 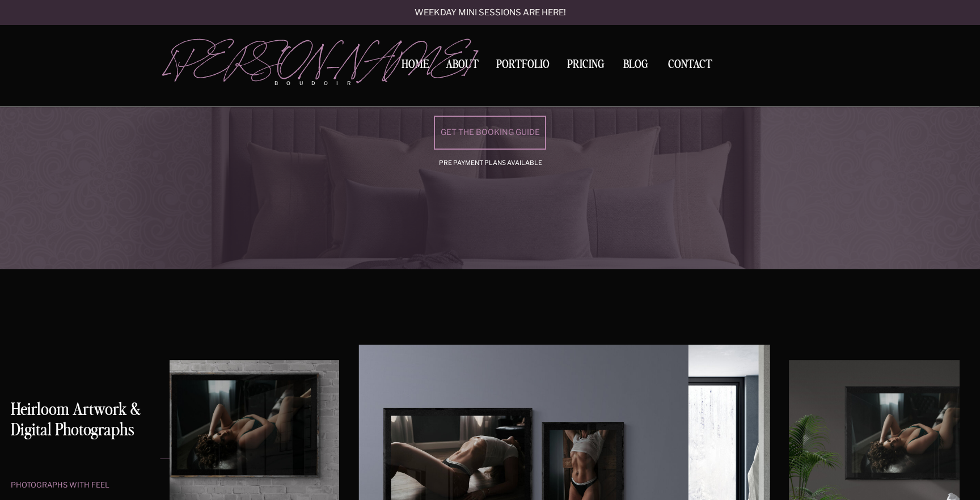 I want to click on nav: Portfolio, so click(x=523, y=66).